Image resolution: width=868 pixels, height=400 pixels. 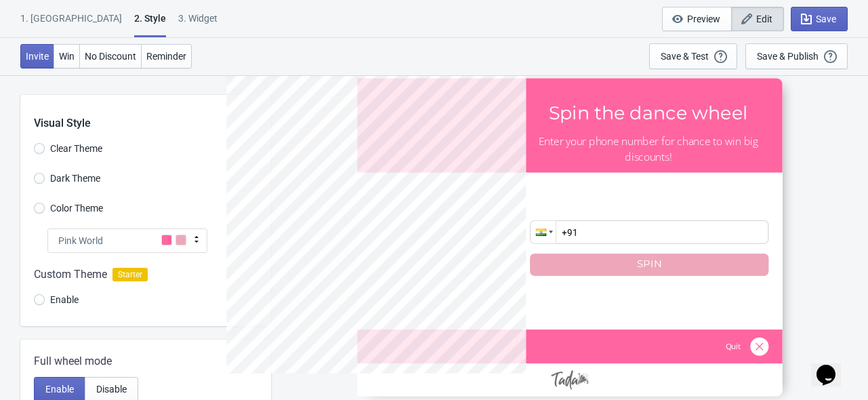 I want to click on button: Win, so click(x=66, y=56).